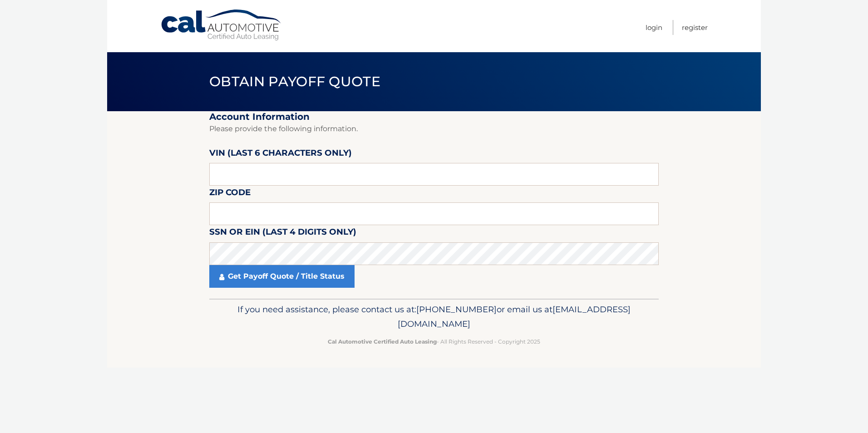 This screenshot has height=433, width=868. Describe the element at coordinates (434, 317) in the screenshot. I see `p: If you need assistance, please contact us at: or email us at` at that location.